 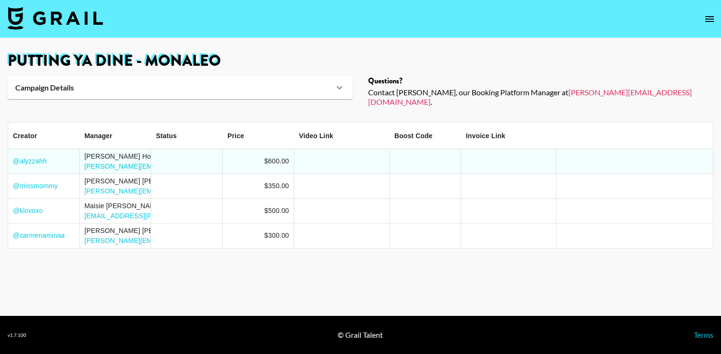 I want to click on div: $300.00, so click(x=276, y=235).